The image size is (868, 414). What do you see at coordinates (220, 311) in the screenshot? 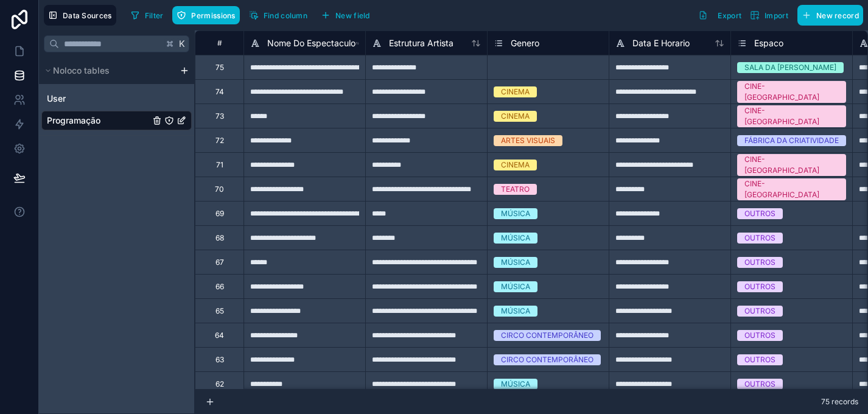
I see `div: 65` at bounding box center [220, 311].